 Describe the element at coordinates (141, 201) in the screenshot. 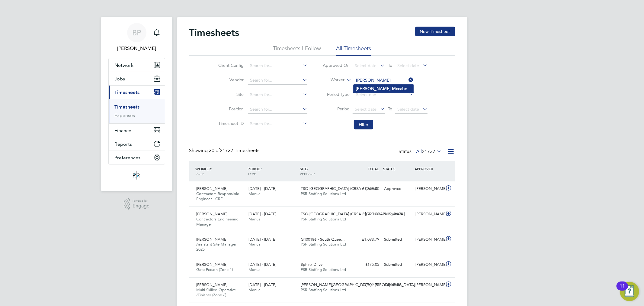

I see `span: Powered by` at that location.